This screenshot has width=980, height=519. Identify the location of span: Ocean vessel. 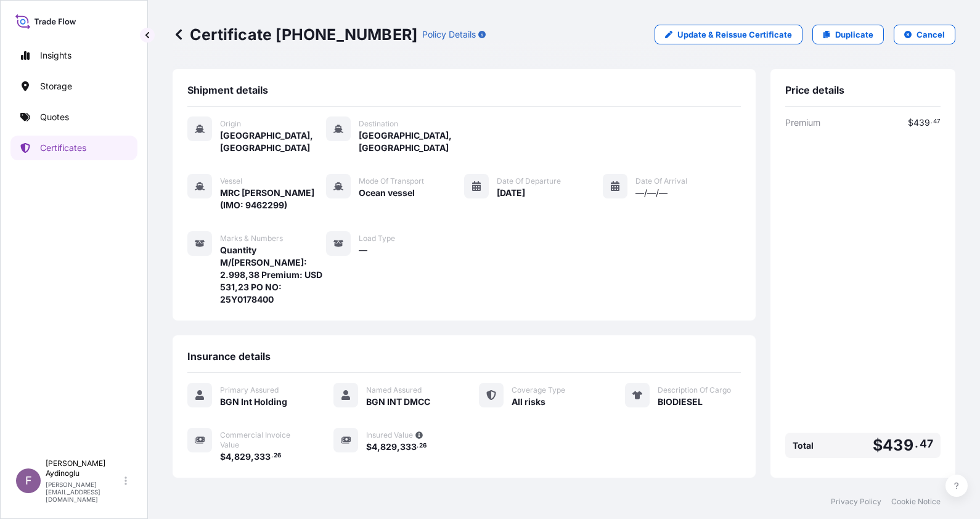
(386, 193).